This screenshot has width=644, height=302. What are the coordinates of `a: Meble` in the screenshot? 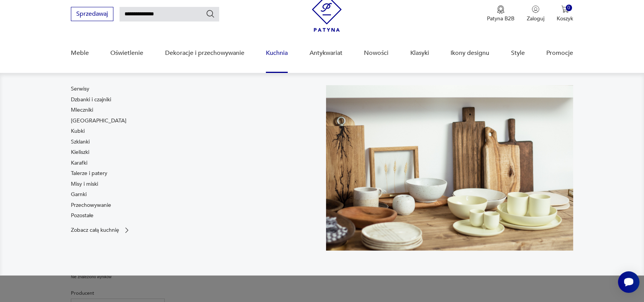 It's located at (80, 53).